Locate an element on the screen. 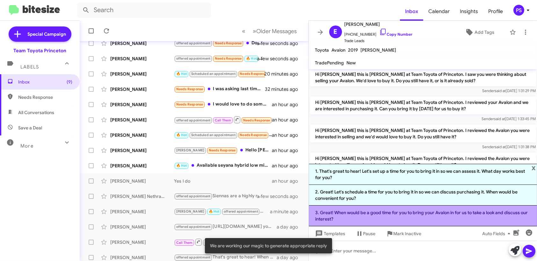 The image size is (537, 261). span: We are working our magic to generate appropriate reply is located at coordinates (268, 246).